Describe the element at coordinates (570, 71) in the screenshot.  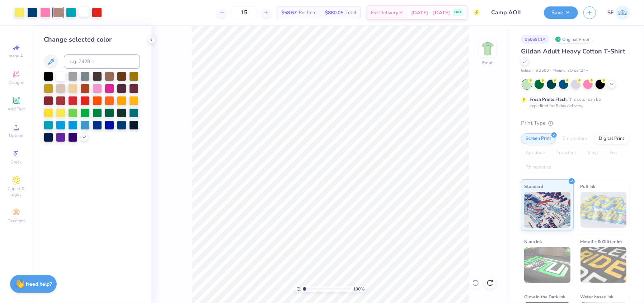
I see `span: Minimum Order: 24 +` at that location.